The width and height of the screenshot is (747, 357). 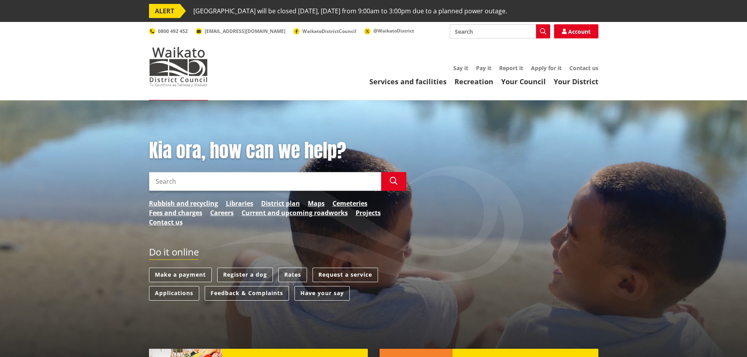 I want to click on a: Services and facilities, so click(x=408, y=82).